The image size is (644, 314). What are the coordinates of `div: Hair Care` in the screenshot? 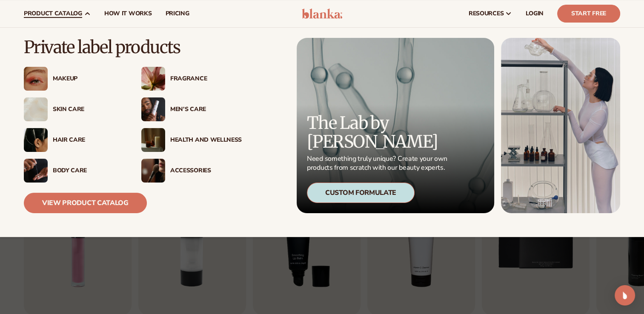 It's located at (88, 140).